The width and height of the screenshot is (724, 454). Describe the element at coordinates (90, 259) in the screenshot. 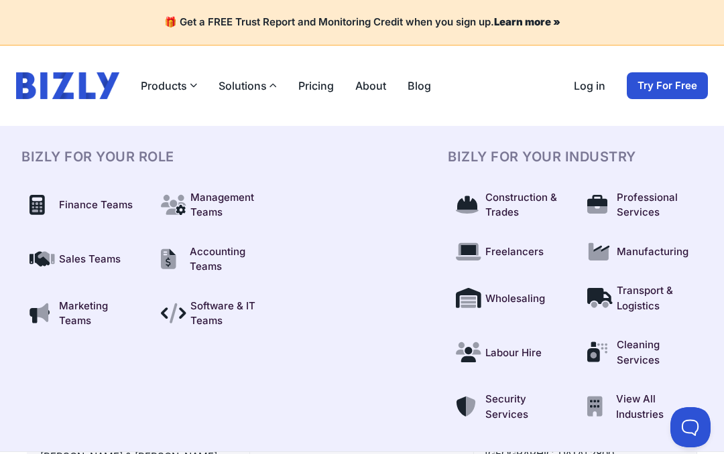

I see `span: Sales Teams` at that location.